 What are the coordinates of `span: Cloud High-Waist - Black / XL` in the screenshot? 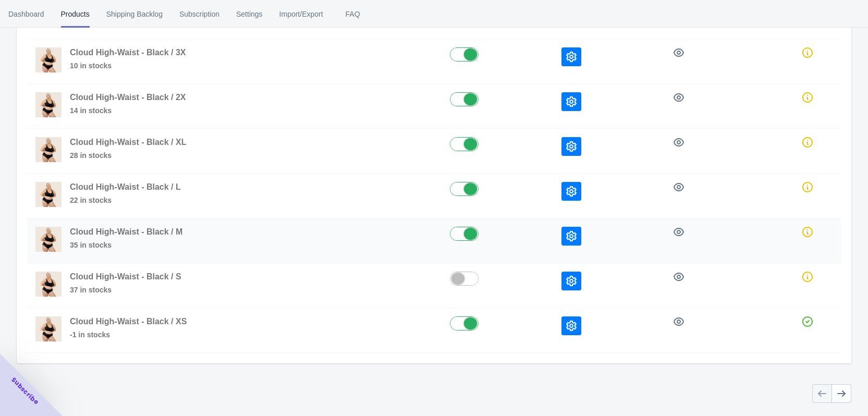 It's located at (128, 142).